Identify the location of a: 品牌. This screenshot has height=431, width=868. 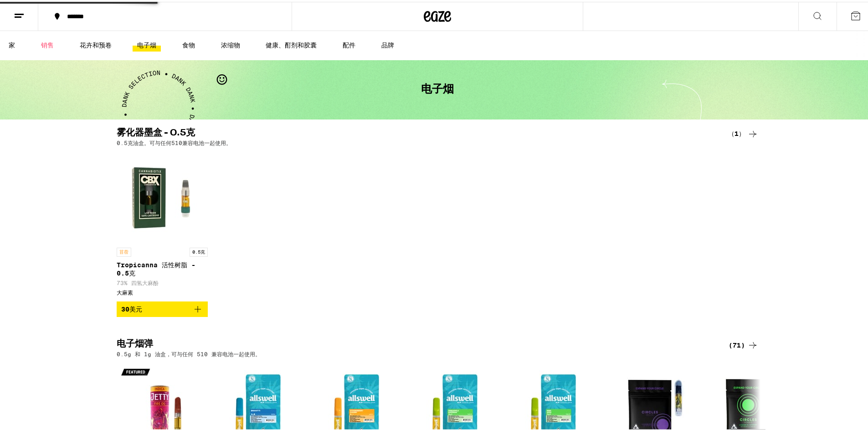
(387, 44).